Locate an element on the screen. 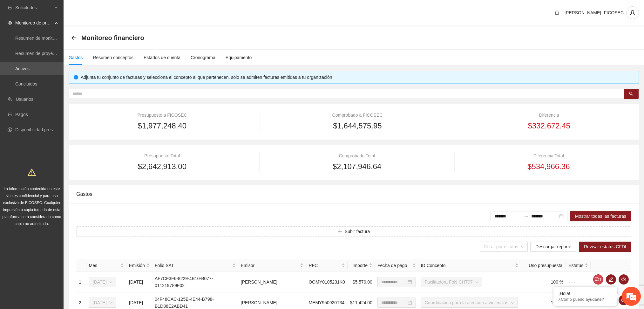 This screenshot has height=309, width=644. div: Presupuesto Total is located at coordinates (162, 156).